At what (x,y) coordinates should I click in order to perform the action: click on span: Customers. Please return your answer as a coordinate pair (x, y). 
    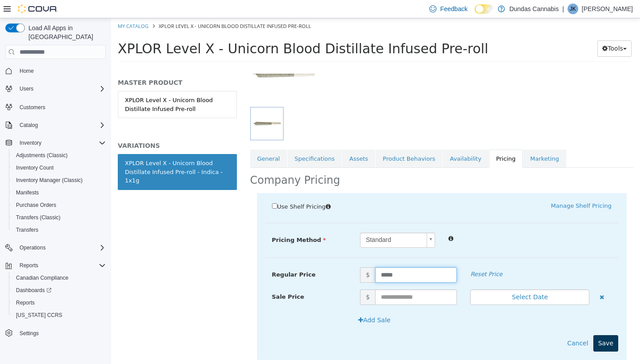
    Looking at the image, I should click on (61, 107).